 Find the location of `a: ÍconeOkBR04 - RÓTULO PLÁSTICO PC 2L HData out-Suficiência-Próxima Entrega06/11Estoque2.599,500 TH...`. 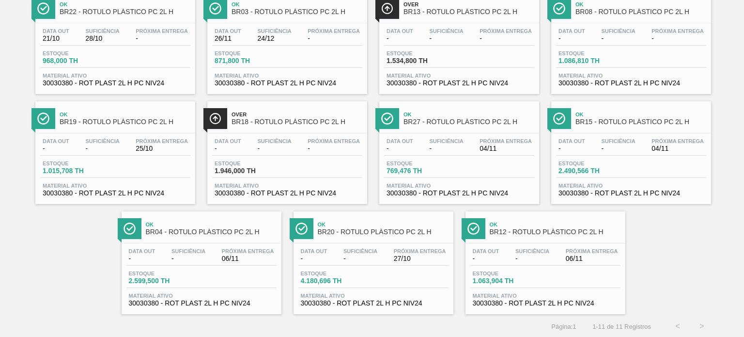

a: ÍconeOkBR04 - RÓTULO PLÁSTICO PC 2L HData out-Suficiência-Próxima Entrega06/11Estoque2.599,500 TH... is located at coordinates (200, 259).